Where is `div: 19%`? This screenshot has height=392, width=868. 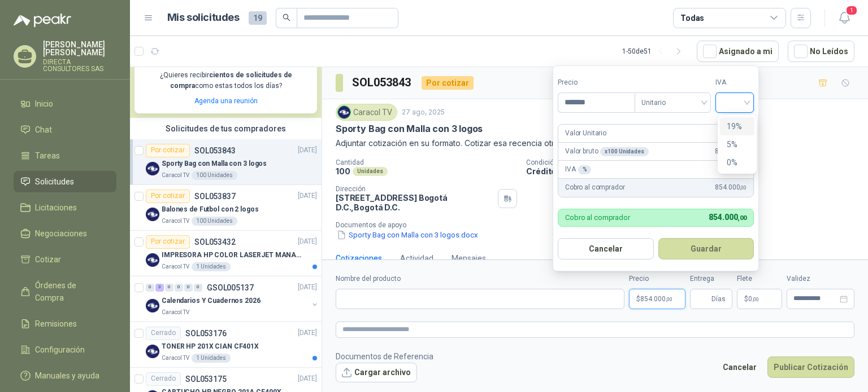
div: 19% is located at coordinates (737, 127).